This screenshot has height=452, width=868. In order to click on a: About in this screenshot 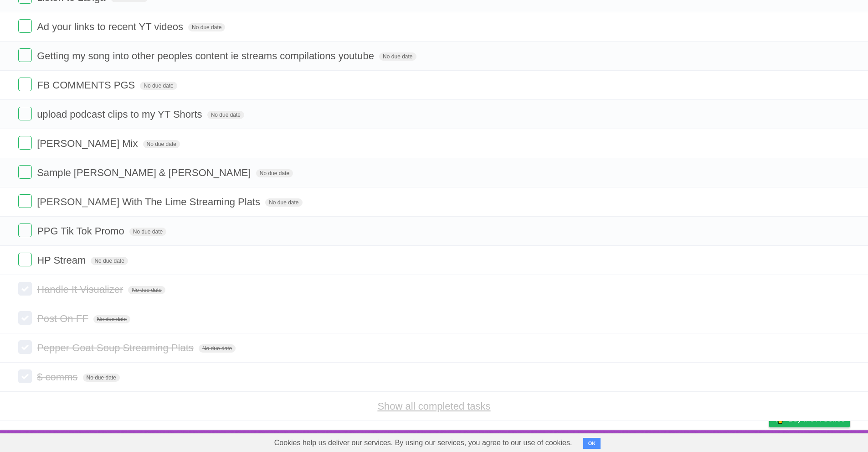, I will do `click(658, 441)`.